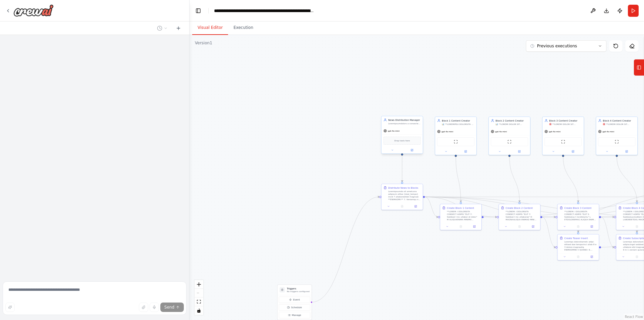 Image resolution: width=644 pixels, height=320 pixels. I want to click on g: Edge from f85dce16-7c50-4544-b46b-dc7f44a2821b to 714686ea-97d0-4ba8-b8ef-531e477b504e, so click(431, 207).